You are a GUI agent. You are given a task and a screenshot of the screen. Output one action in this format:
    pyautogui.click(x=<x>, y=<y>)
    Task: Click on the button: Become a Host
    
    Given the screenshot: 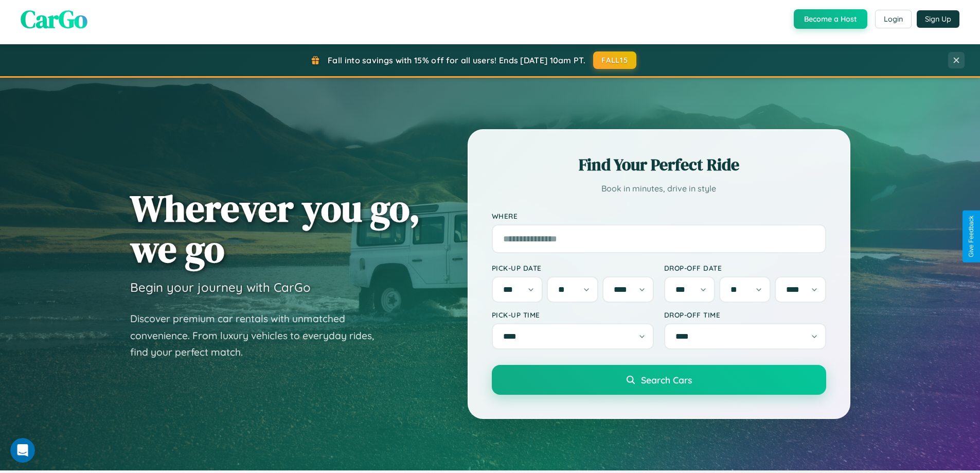 What is the action you would take?
    pyautogui.click(x=830, y=19)
    